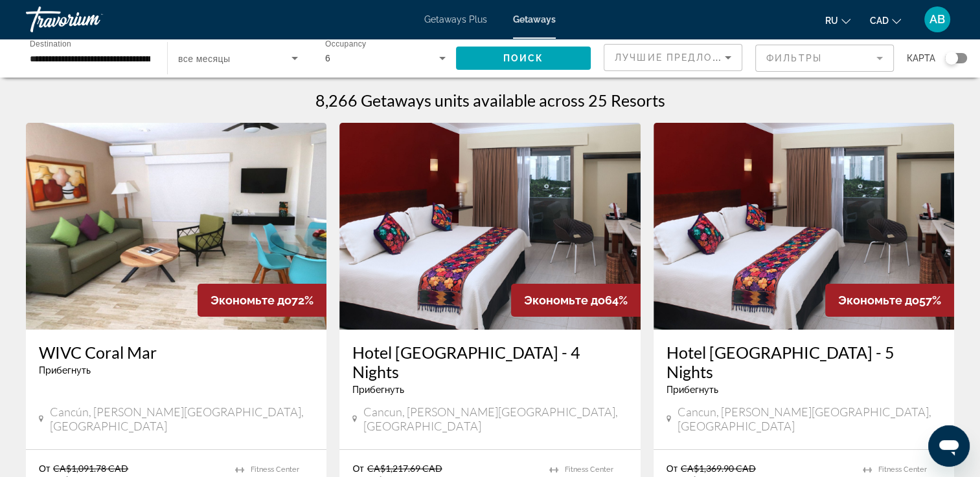 Image resolution: width=980 pixels, height=477 pixels. What do you see at coordinates (345, 44) in the screenshot?
I see `span: Occupancy` at bounding box center [345, 44].